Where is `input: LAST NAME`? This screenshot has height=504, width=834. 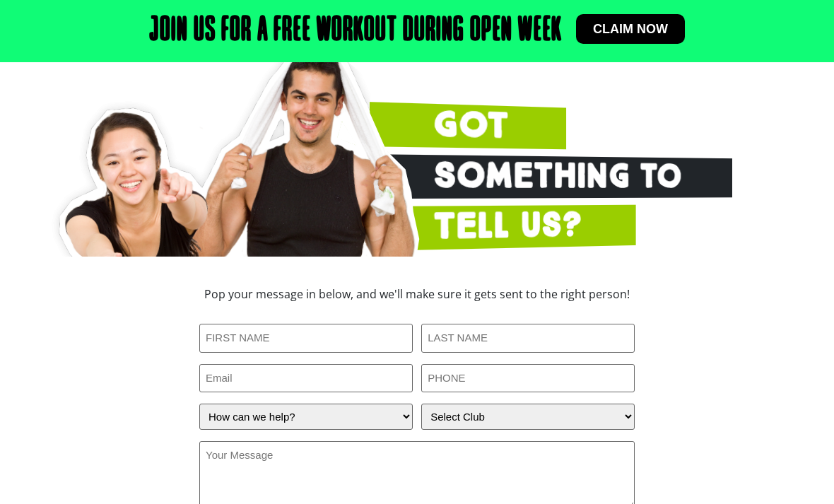
input: LAST NAME is located at coordinates (528, 338).